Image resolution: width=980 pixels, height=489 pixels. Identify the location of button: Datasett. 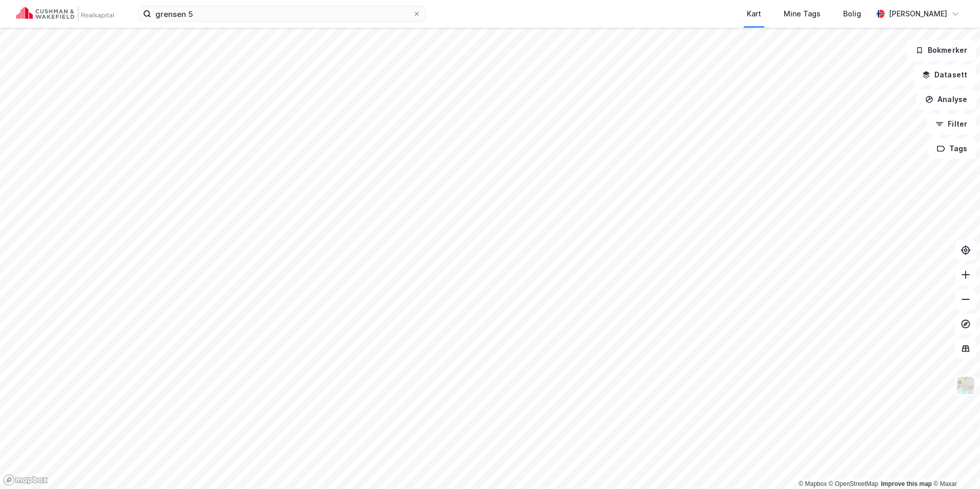
(945, 75).